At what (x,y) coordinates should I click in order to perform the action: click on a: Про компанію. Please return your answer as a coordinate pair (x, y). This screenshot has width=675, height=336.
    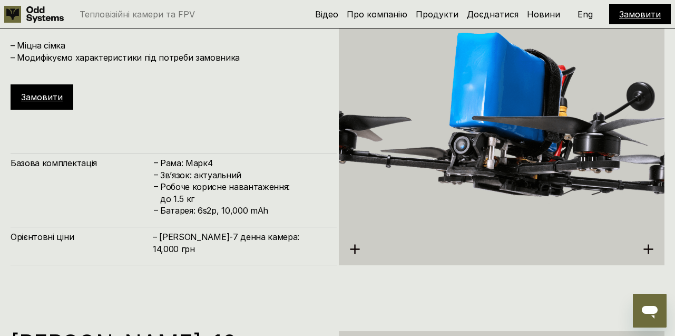
    Looking at the image, I should click on (377, 14).